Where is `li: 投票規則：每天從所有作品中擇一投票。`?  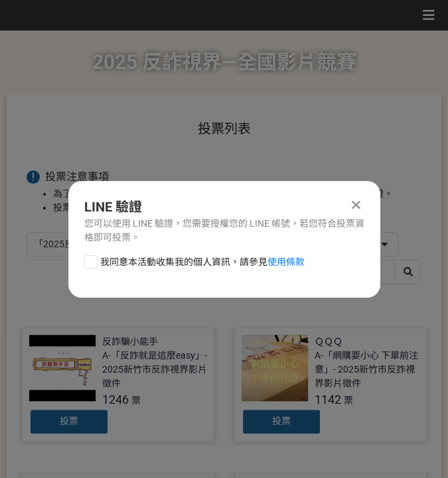
li: 投票規則：每天從所有作品中擇一投票。 is located at coordinates (237, 207).